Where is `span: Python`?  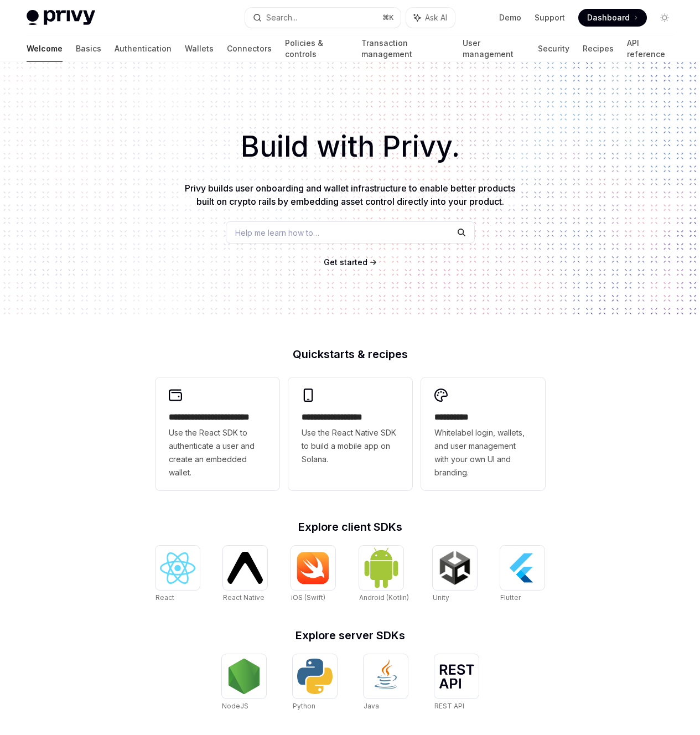 span: Python is located at coordinates (304, 706).